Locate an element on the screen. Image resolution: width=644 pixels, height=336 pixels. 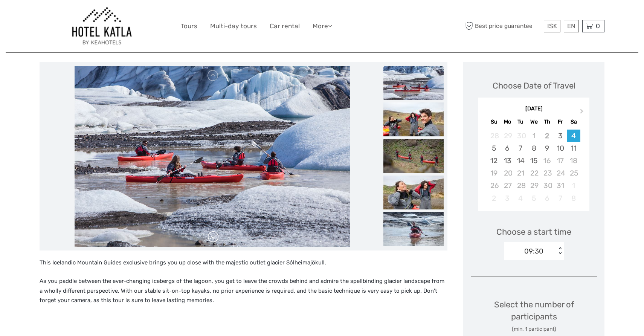
a: Car rental is located at coordinates (285, 26).